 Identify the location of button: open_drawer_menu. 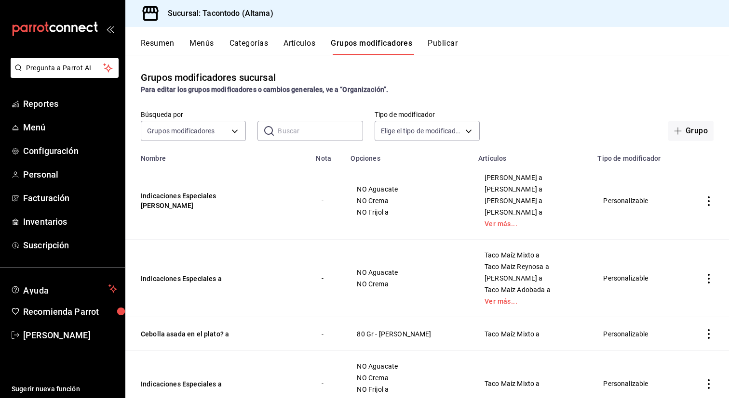
(110, 29).